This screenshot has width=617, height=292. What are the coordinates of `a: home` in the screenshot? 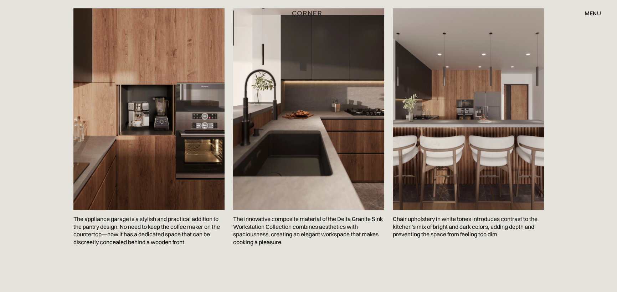 It's located at (308, 13).